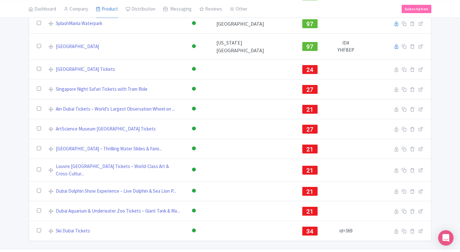 Image resolution: width=460 pixels, height=252 pixels. Describe the element at coordinates (446, 238) in the screenshot. I see `div: Open Intercom Messenger` at that location.